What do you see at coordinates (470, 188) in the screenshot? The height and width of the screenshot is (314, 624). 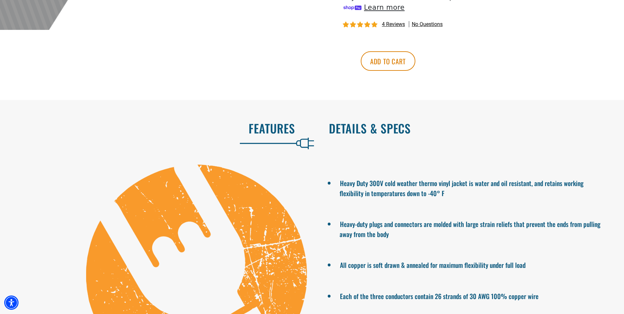 I see `li: Heavy Duty 300V cold weather thermo vinyl jacket is water and oil resistant, and retains working ...` at bounding box center [470, 188].